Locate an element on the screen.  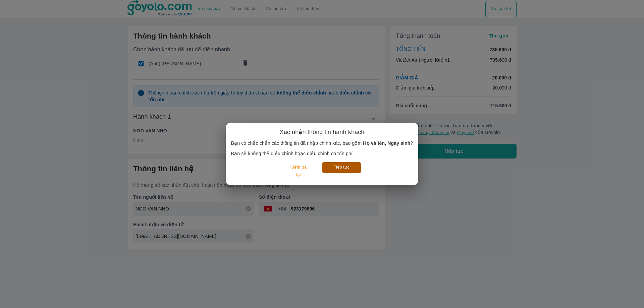
h6: Xác nhận thông tin hành khách is located at coordinates (322, 132).